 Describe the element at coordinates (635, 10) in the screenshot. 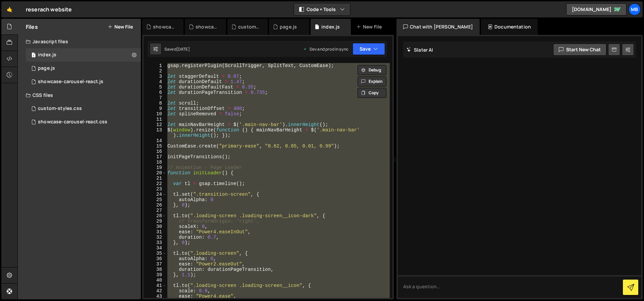

I see `a: MB` at that location.